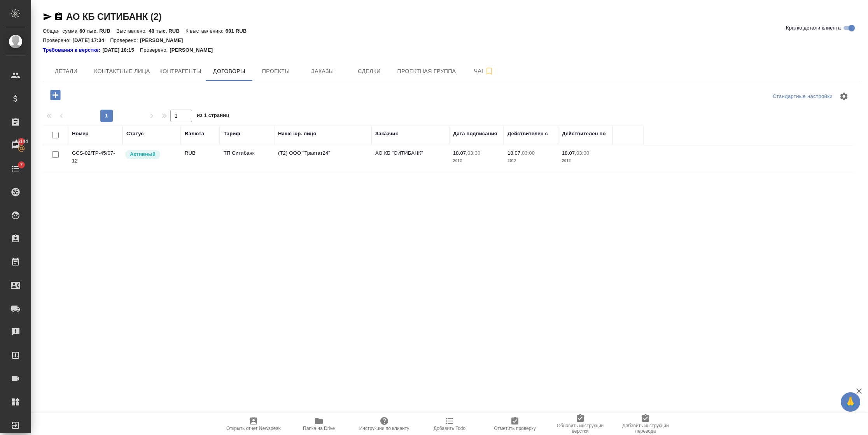  Describe the element at coordinates (213, 116) in the screenshot. I see `span: из 1 страниц` at that location.